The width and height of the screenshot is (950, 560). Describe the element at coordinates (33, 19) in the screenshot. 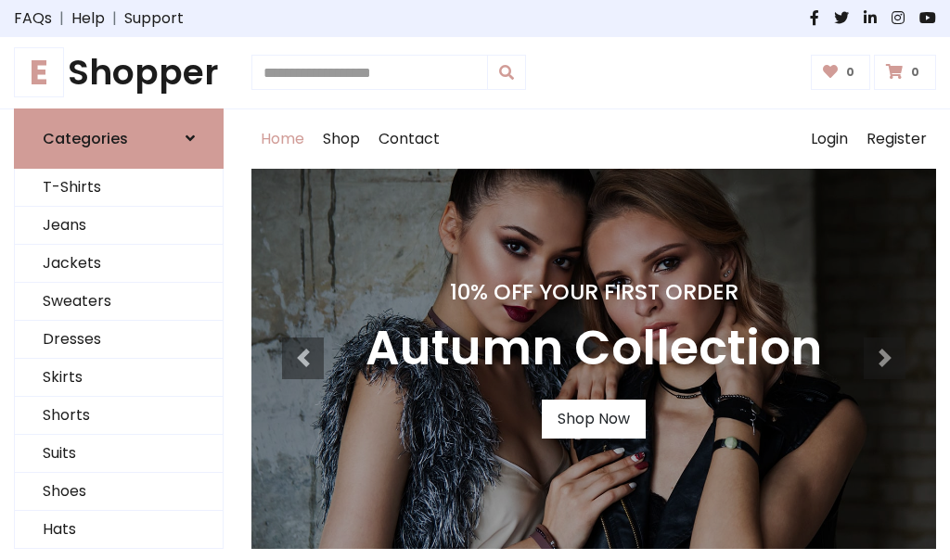

I see `a: FAQs` at that location.